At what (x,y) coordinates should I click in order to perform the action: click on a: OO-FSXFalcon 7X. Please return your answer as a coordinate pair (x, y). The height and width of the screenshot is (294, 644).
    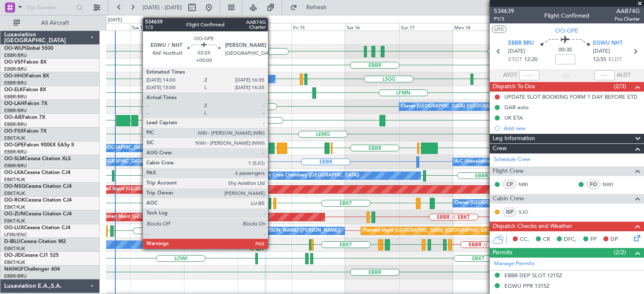
    Looking at the image, I should click on (25, 131).